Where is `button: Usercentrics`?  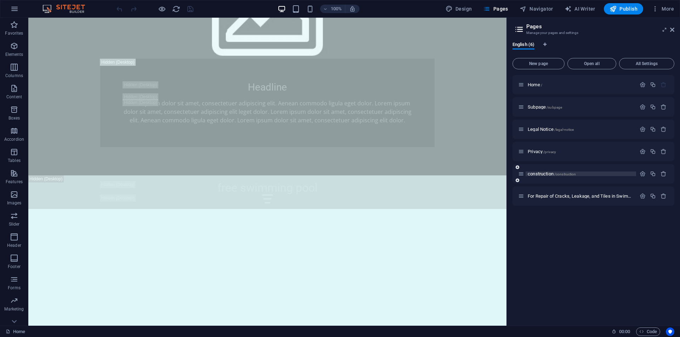 button: Usercentrics is located at coordinates (670, 332).